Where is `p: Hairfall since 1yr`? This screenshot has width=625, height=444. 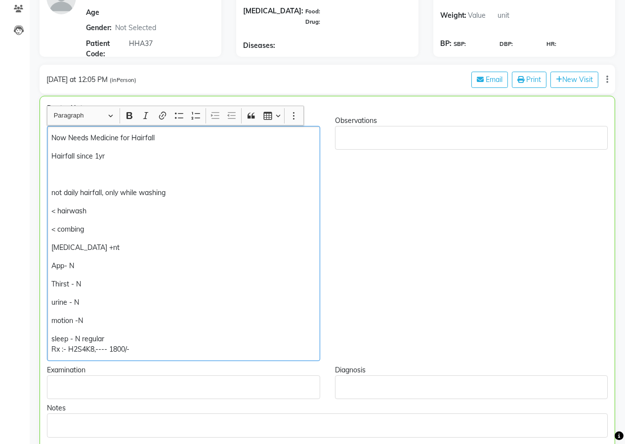 p: Hairfall since 1yr is located at coordinates (183, 156).